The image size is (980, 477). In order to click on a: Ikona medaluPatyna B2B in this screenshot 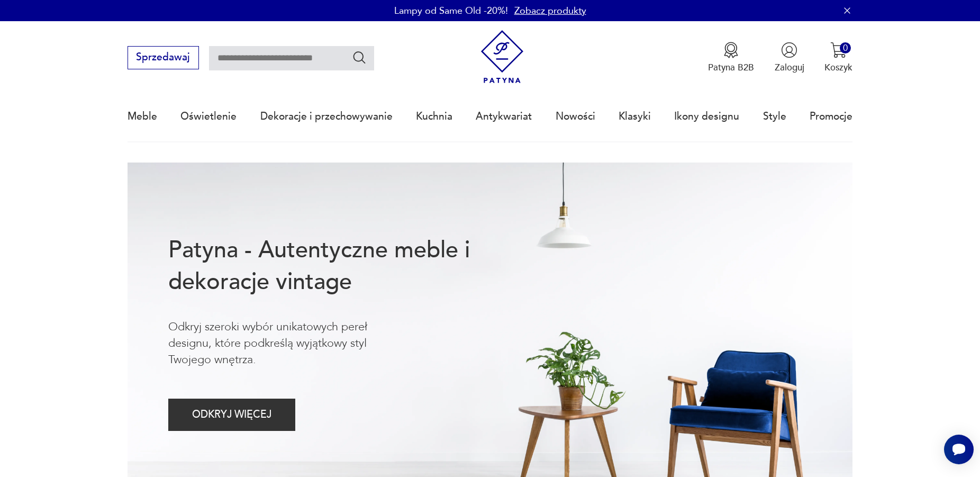, I will do `click(730, 58)`.